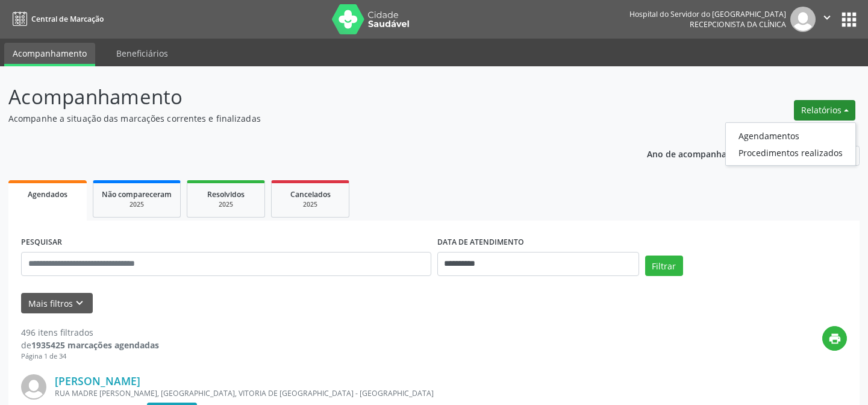 The height and width of the screenshot is (405, 868). Describe the element at coordinates (790, 136) in the screenshot. I see `a: Agendamentos` at that location.